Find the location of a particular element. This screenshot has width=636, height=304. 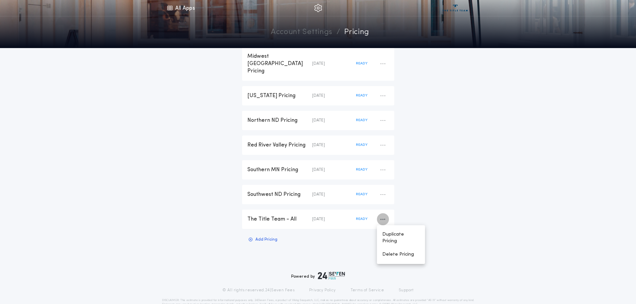

img: vs-icon is located at coordinates (455, 8).